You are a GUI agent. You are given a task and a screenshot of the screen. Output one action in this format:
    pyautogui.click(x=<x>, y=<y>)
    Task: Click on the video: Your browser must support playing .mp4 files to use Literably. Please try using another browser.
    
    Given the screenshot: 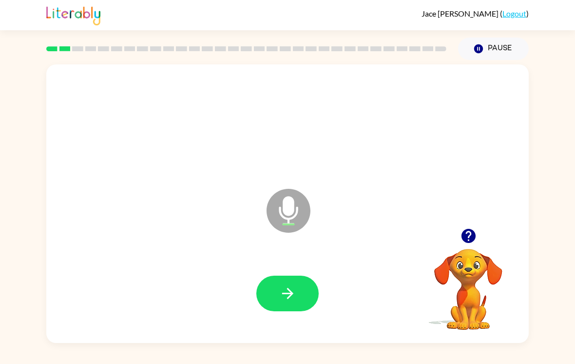 What is the action you would take?
    pyautogui.click(x=469, y=282)
    